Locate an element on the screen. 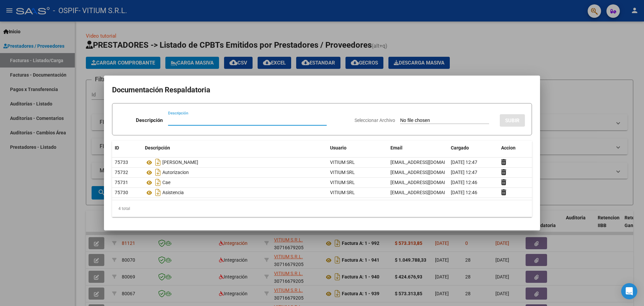  datatable-header-cell: Usuario is located at coordinates (358, 148).